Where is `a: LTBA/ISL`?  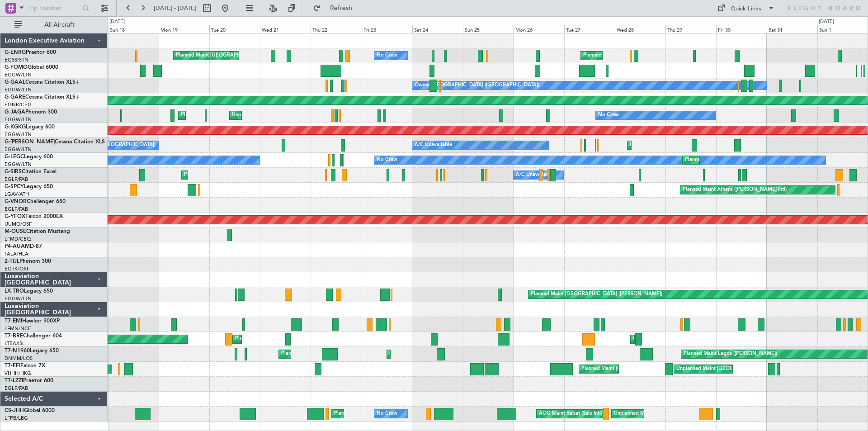
a: LTBA/ISL is located at coordinates (15, 343).